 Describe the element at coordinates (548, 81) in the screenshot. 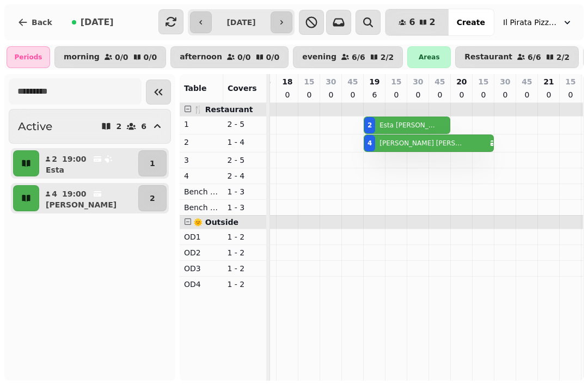

I see `p: 21` at that location.